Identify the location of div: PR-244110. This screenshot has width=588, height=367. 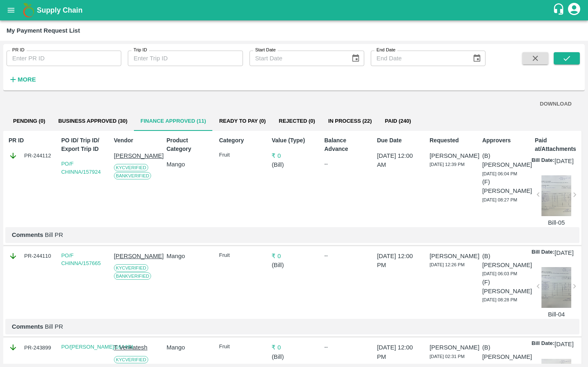
(30, 256).